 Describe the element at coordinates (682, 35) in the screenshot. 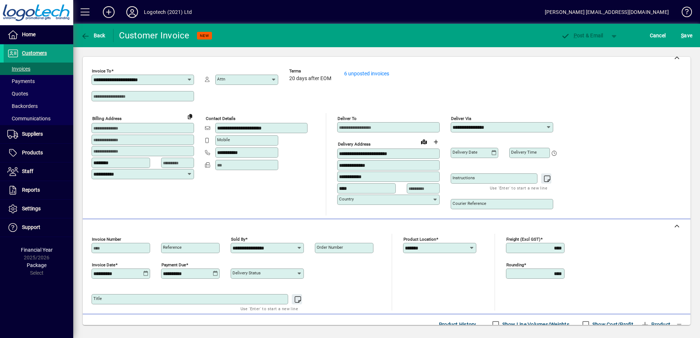

I see `span: S` at that location.